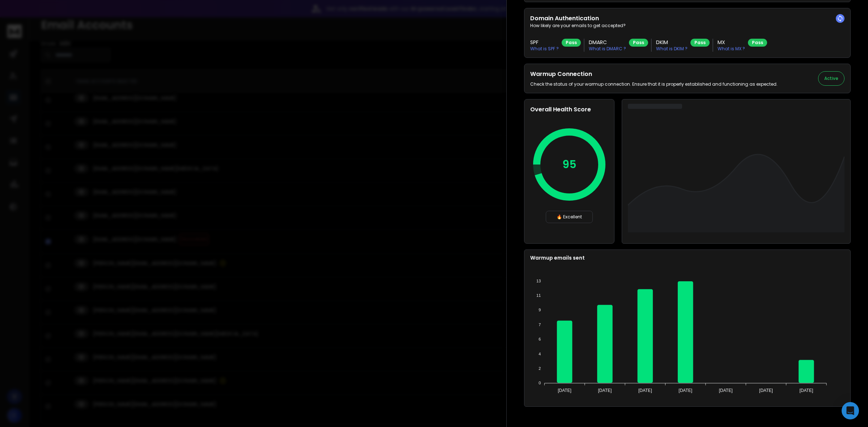 The image size is (868, 427). Describe the element at coordinates (832, 78) in the screenshot. I see `button: Active` at that location.